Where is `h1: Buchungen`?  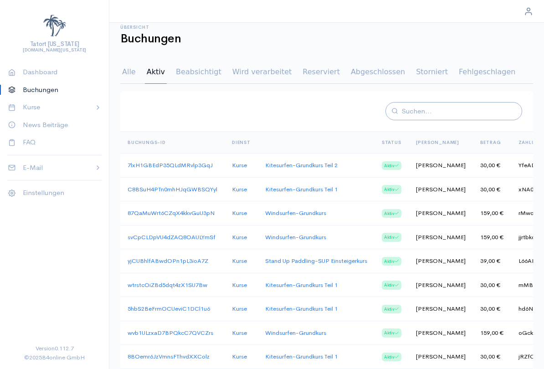
h1: Buchungen is located at coordinates (150, 39).